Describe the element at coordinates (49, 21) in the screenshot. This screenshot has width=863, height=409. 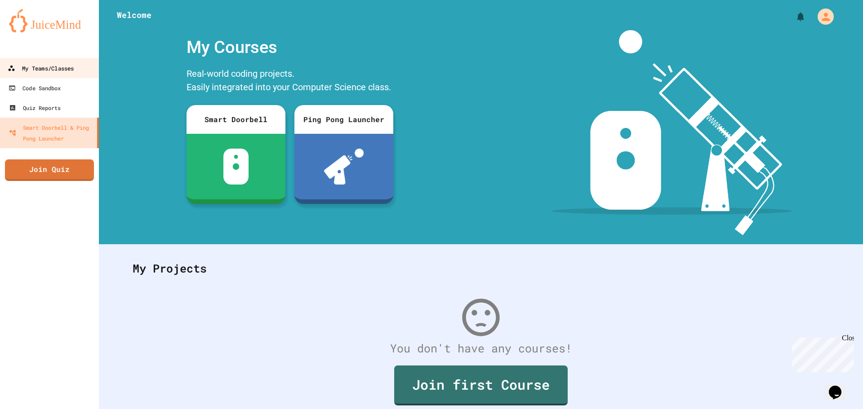
I see `img: logo-orange.svg` at that location.